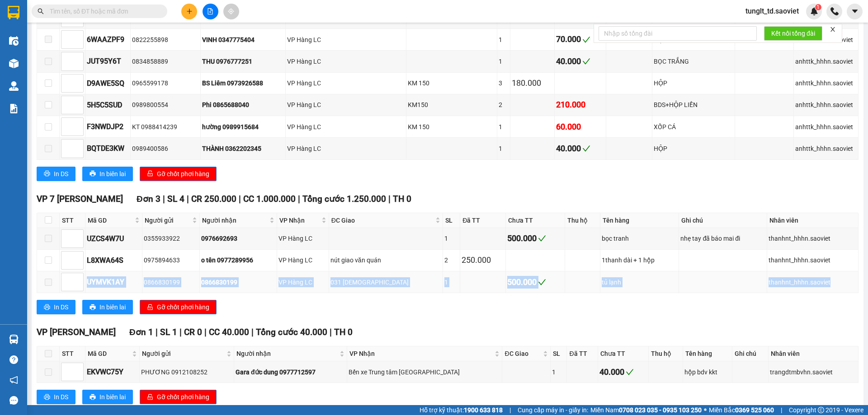 This screenshot has width=868, height=415. Describe the element at coordinates (93, 308) in the screenshot. I see `span: printer` at that location.